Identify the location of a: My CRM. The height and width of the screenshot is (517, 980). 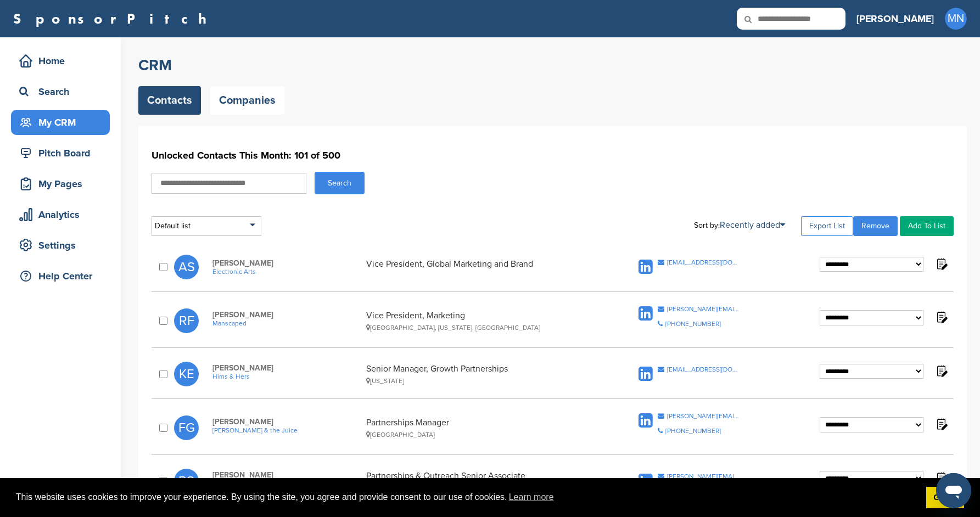
(60, 122).